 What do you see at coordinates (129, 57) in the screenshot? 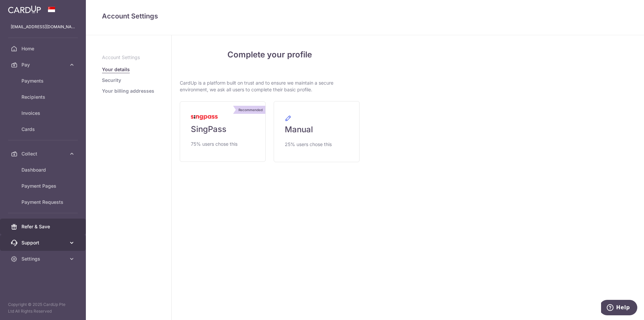
I see `p: Account Settings` at bounding box center [129, 57].